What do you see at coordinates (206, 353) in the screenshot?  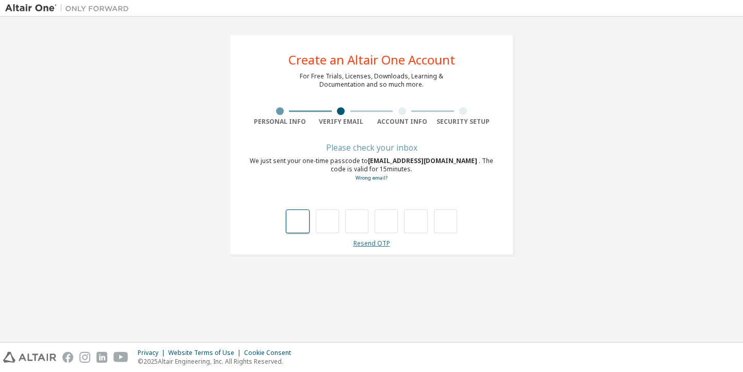 I see `div: Website Terms of Use` at bounding box center [206, 353].